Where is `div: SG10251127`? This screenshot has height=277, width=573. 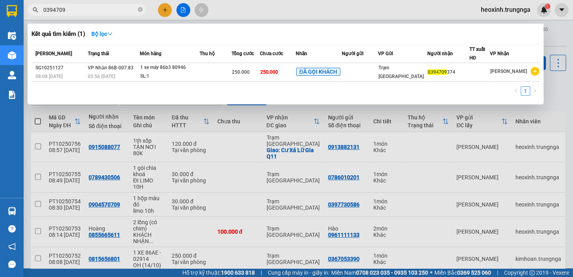 div: SG10251127 is located at coordinates (60, 68).